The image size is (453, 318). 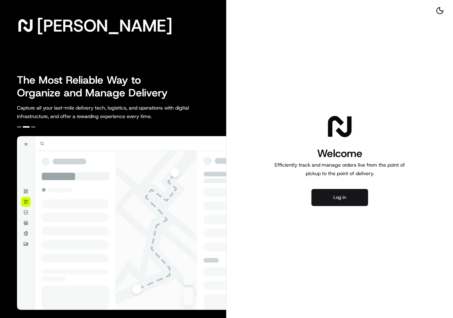 What do you see at coordinates (96, 86) in the screenshot?
I see `h2: The Most Reliable Way to Organize and Manage Delivery` at bounding box center [96, 86].